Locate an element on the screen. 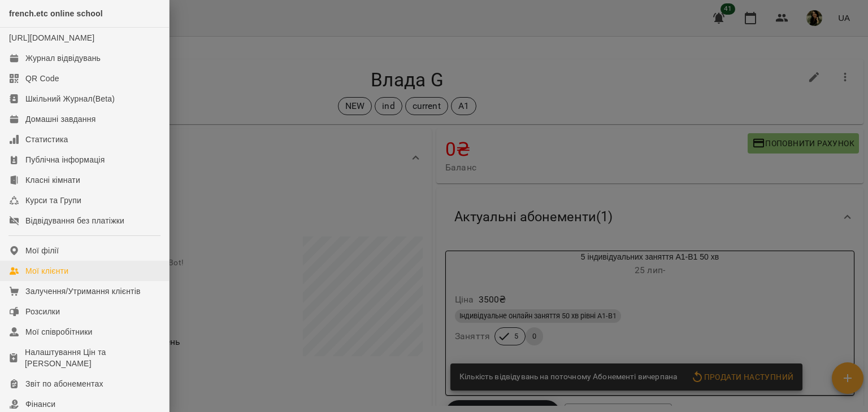 The image size is (868, 412). div: Курси та Групи is located at coordinates (53, 201).